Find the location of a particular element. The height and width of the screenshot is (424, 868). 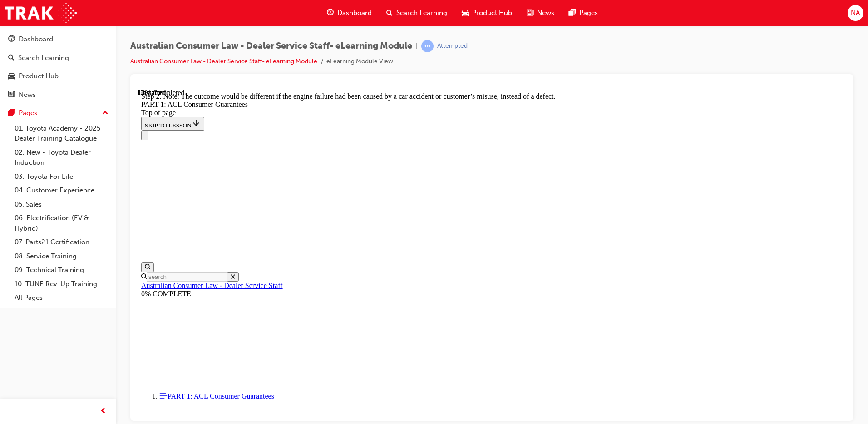

div: News is located at coordinates (27, 94).